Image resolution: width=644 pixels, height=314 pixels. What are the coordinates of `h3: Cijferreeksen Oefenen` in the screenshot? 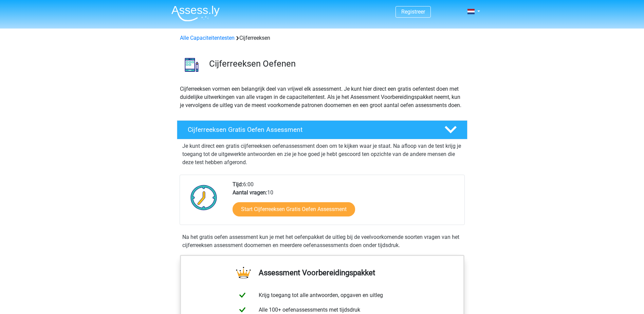 It's located at (336, 63).